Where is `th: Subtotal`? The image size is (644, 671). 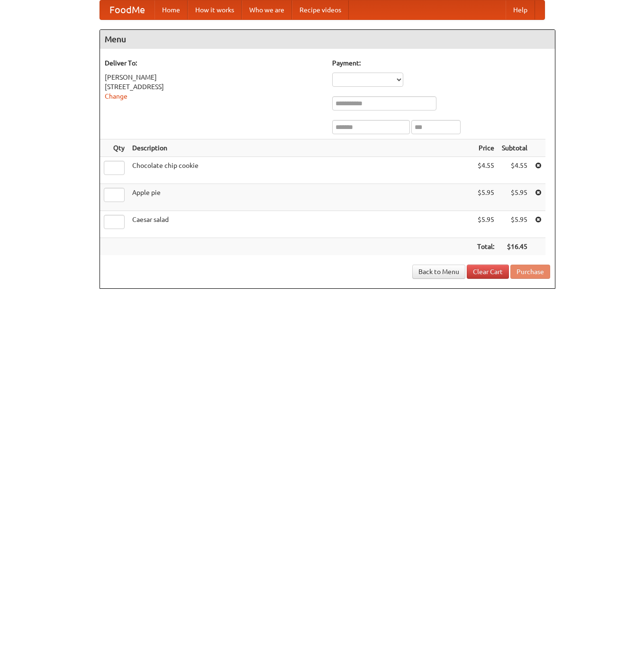 th: Subtotal is located at coordinates (515, 148).